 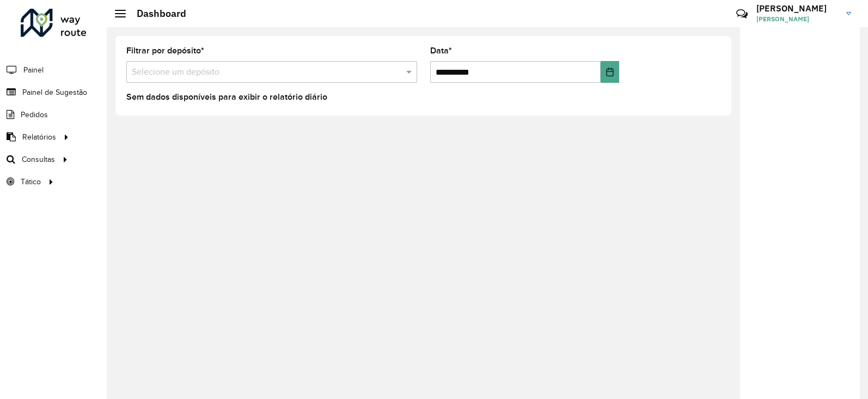 What do you see at coordinates (33, 70) in the screenshot?
I see `span: Painel` at bounding box center [33, 70].